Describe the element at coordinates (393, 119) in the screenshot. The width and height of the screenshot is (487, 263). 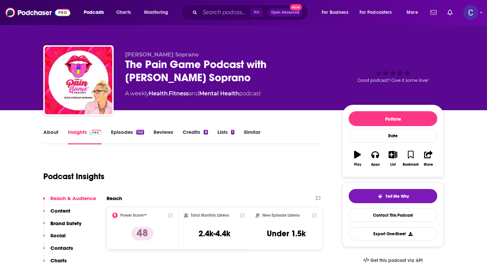
I see `button: Follow` at that location.